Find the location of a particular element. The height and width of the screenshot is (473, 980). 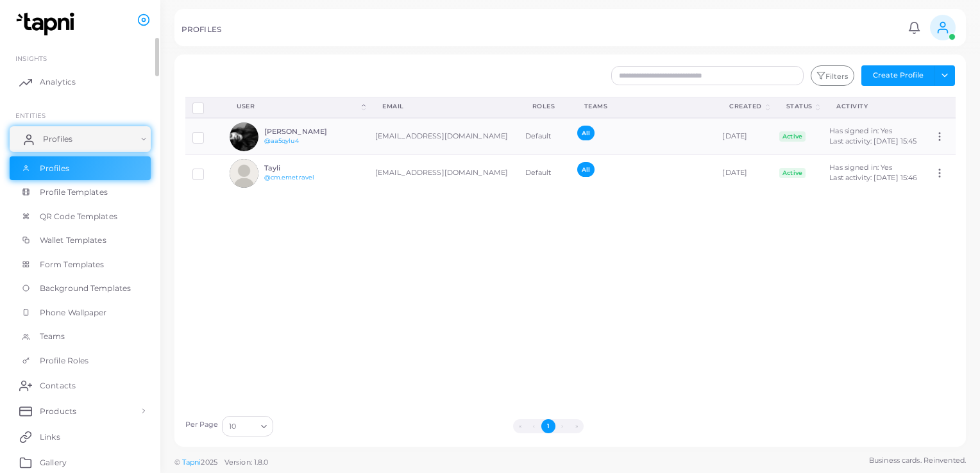

a: Analytics is located at coordinates (80, 82).